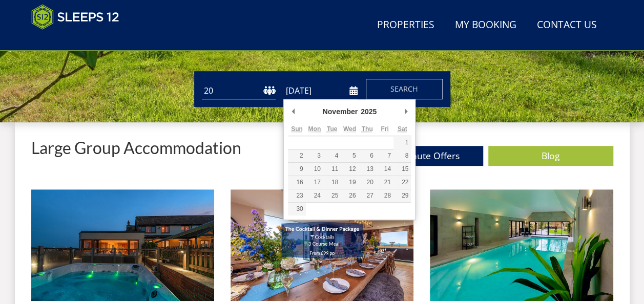 The height and width of the screenshot is (304, 644). What do you see at coordinates (332, 169) in the screenshot?
I see `button: 11` at bounding box center [332, 169].